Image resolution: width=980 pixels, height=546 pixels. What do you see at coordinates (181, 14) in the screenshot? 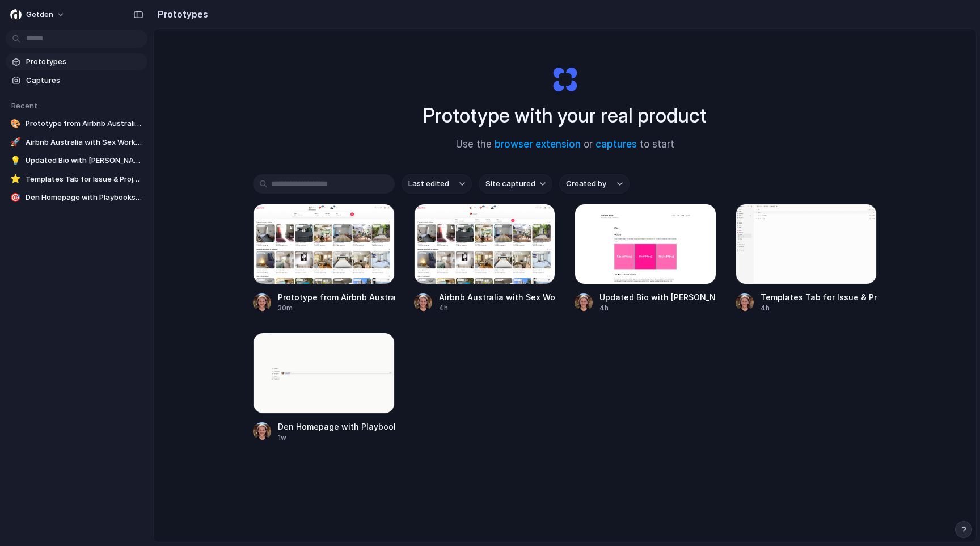
I see `h2: Prototypes` at bounding box center [181, 14].